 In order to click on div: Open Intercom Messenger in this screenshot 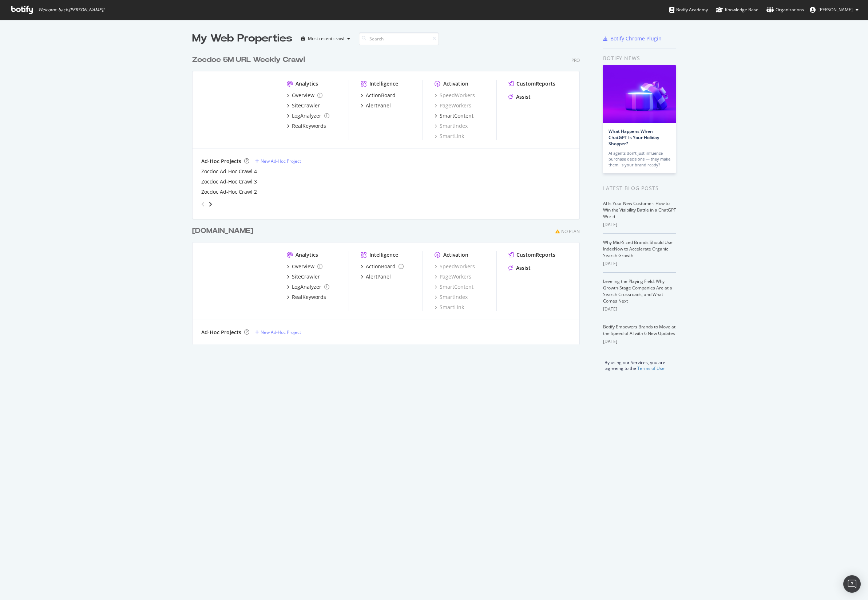, I will do `click(852, 584)`.